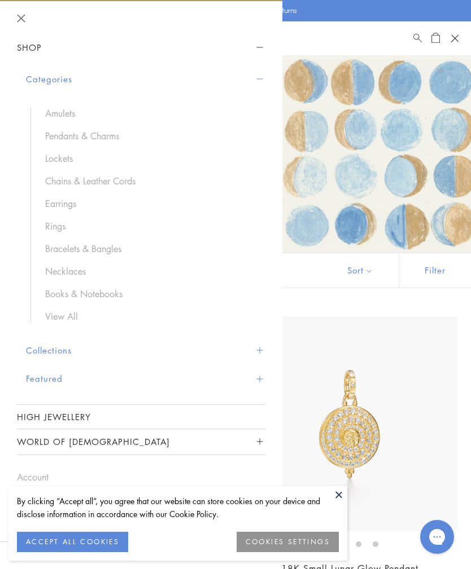 The height and width of the screenshot is (569, 471). Describe the element at coordinates (150, 204) in the screenshot. I see `a: Earrings` at that location.